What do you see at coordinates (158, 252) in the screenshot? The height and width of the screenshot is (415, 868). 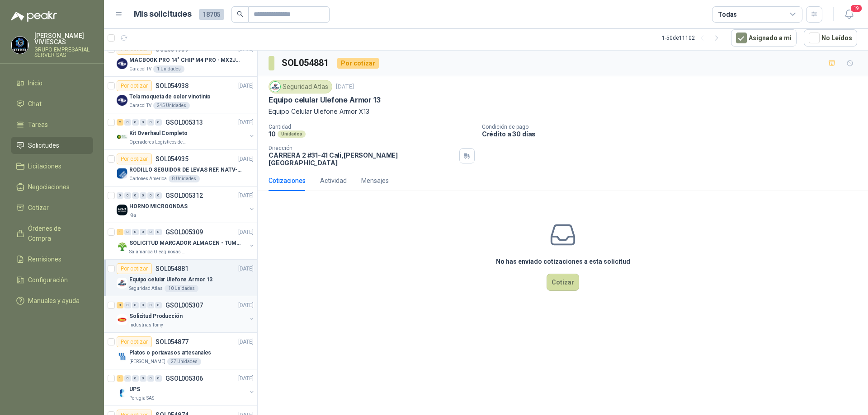 I see `p: Salamanca Oleaginosas SAS` at bounding box center [158, 252].